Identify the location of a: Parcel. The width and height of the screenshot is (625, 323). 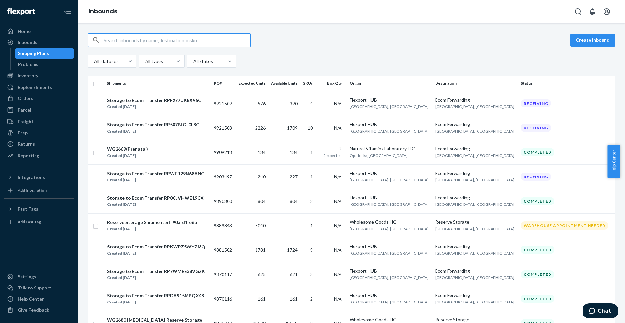
(39, 110).